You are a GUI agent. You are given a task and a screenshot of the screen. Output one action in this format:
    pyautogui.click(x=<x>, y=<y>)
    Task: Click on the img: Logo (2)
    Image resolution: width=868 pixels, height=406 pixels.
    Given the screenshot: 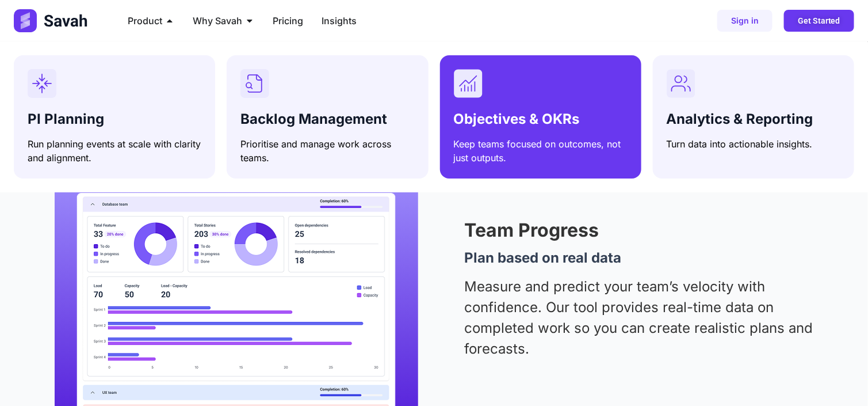 What is the action you would take?
    pyautogui.click(x=52, y=21)
    